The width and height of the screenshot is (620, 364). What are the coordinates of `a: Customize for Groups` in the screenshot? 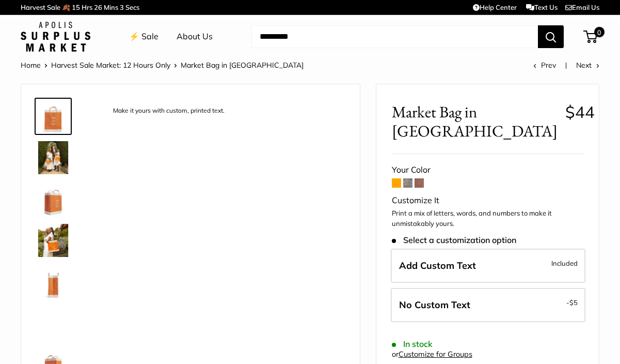 It's located at (435, 354).